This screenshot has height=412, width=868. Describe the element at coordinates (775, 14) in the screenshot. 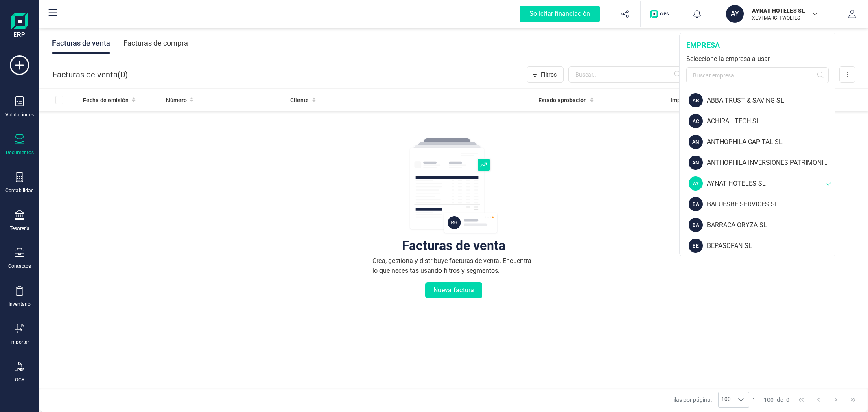

I see `button: AYAYNAT HOTELES SLXEVI MARCH WOLTÉS` at that location.